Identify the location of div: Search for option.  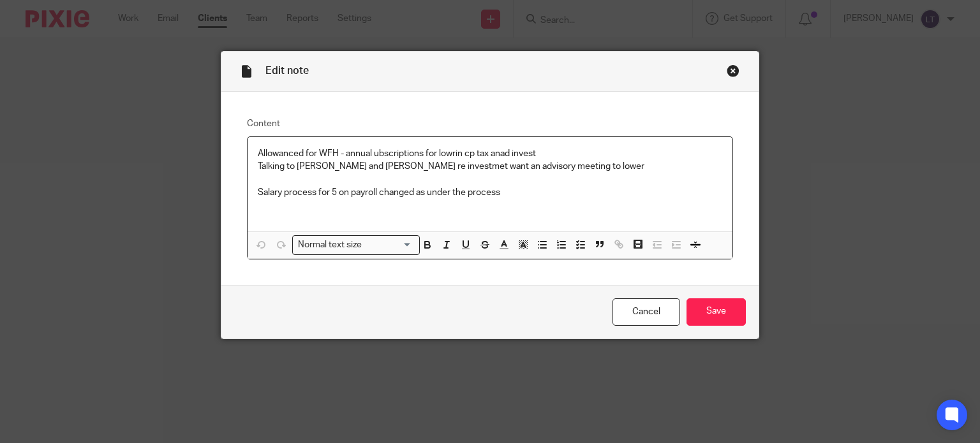
(356, 245).